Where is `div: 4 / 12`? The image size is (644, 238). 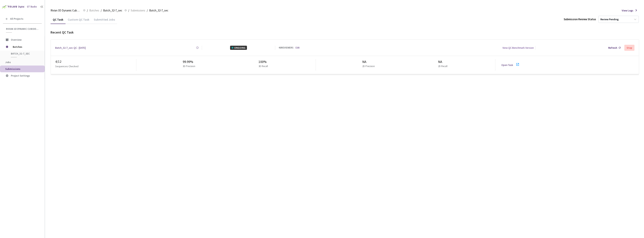 div: 4 / 12 is located at coordinates (96, 61).